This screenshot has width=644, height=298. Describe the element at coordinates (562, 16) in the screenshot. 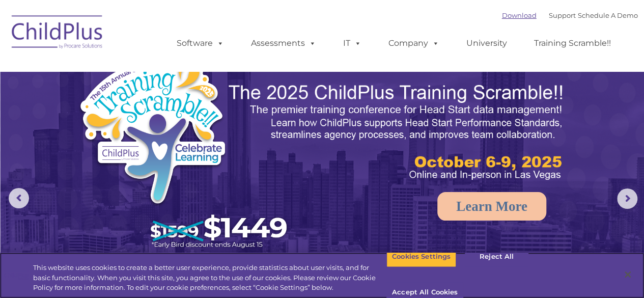

I see `a: Support` at that location.